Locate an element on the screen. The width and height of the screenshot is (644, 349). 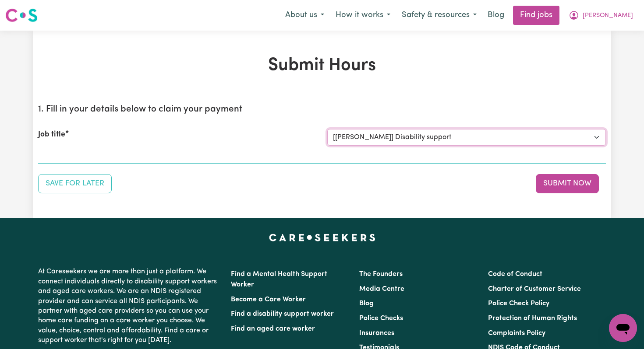
a: Find a disability support worker is located at coordinates (282, 314).